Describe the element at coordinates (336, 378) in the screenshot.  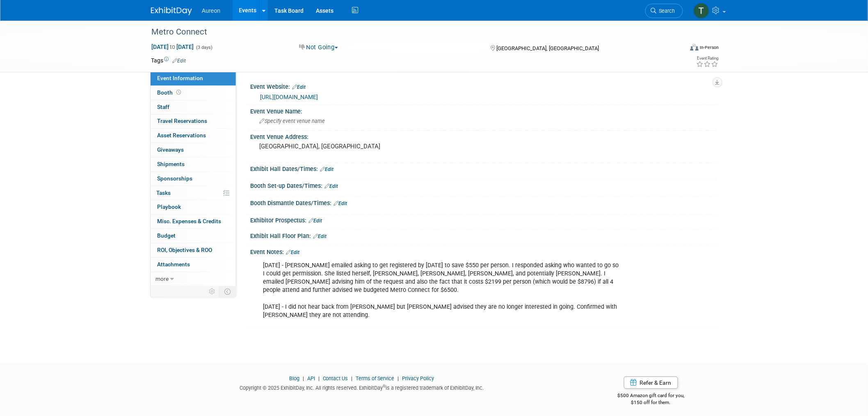
I see `a: Contact Us` at that location.